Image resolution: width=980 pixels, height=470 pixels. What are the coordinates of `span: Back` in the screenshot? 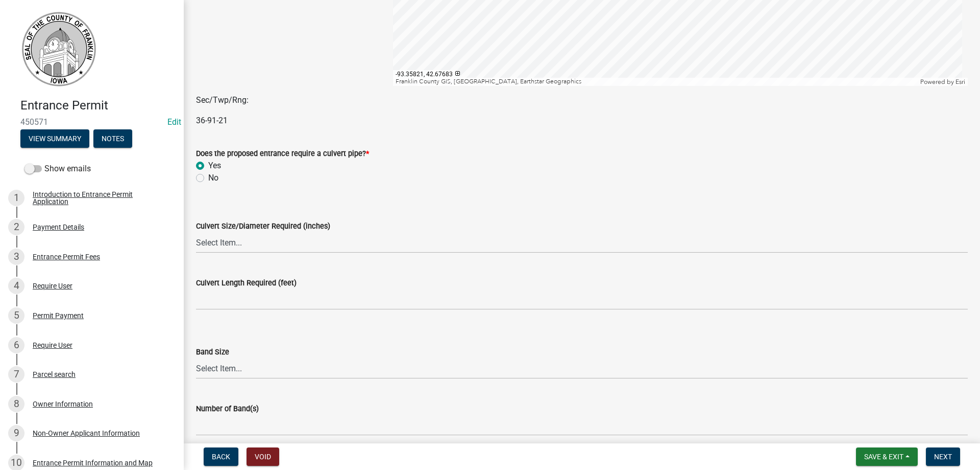 It's located at (221, 457).